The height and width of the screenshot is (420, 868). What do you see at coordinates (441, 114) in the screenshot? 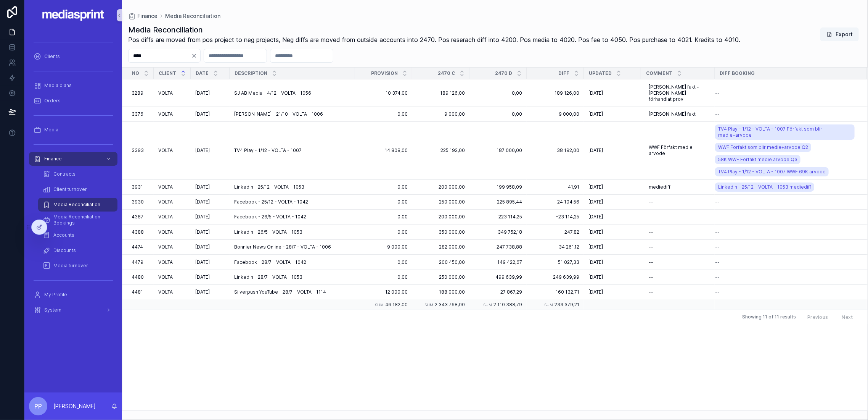
I see `span: 9 000,00` at bounding box center [441, 114].